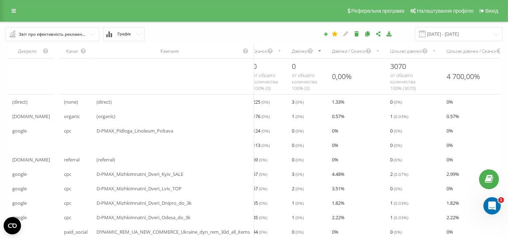  I want to click on span: 2.99 %, so click(453, 174).